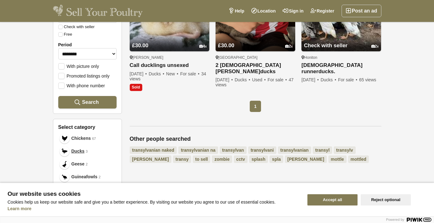  What do you see at coordinates (172, 74) in the screenshot?
I see `span: New` at bounding box center [172, 74].